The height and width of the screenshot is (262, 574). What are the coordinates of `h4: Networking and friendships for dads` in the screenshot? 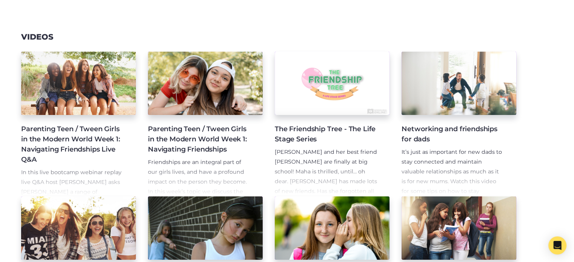 It's located at (453, 134).